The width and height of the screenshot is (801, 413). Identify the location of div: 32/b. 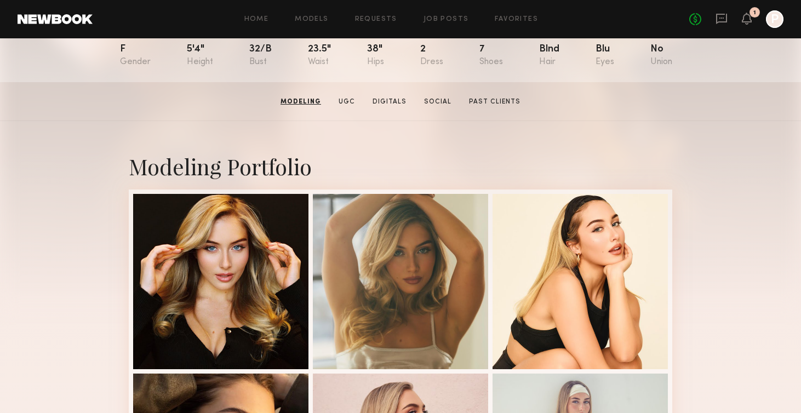
(260, 55).